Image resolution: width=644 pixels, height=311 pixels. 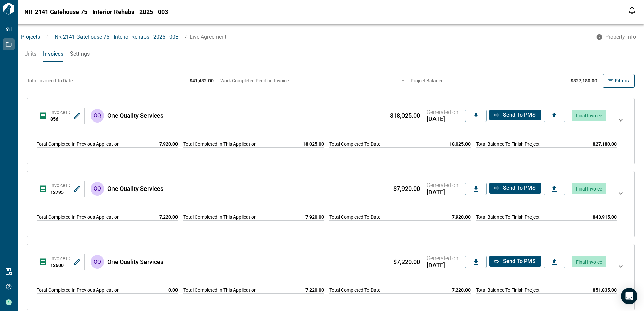 What do you see at coordinates (201, 81) in the screenshot?
I see `span: $41,482.00` at bounding box center [201, 81].